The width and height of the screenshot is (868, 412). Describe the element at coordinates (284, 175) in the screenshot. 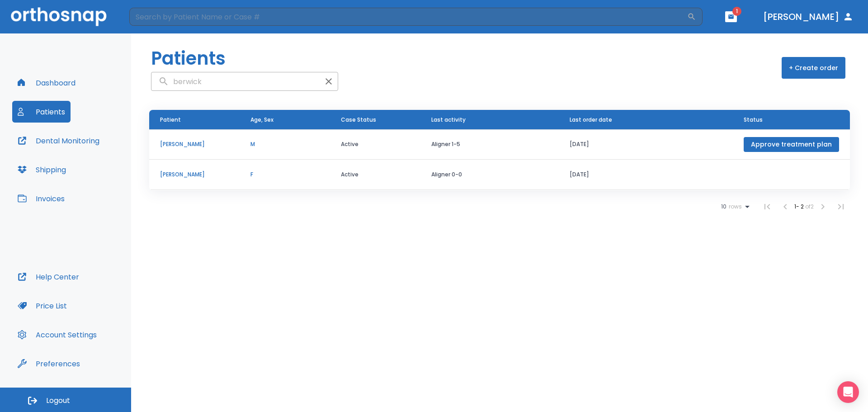

I see `p: F` at that location.